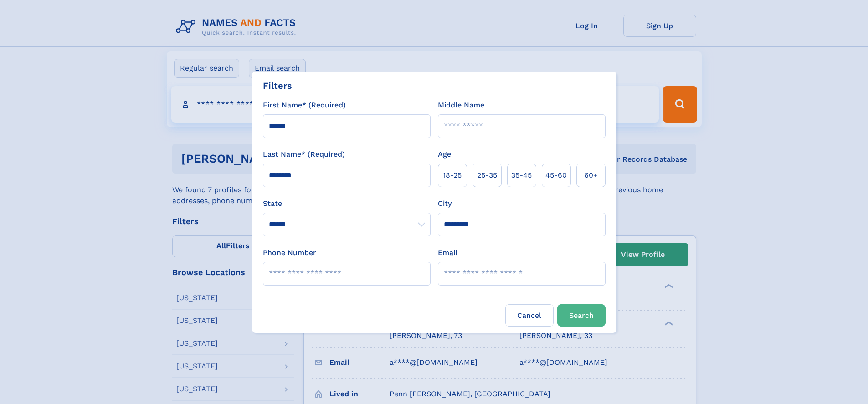 The image size is (868, 404). I want to click on button: Search, so click(581, 315).